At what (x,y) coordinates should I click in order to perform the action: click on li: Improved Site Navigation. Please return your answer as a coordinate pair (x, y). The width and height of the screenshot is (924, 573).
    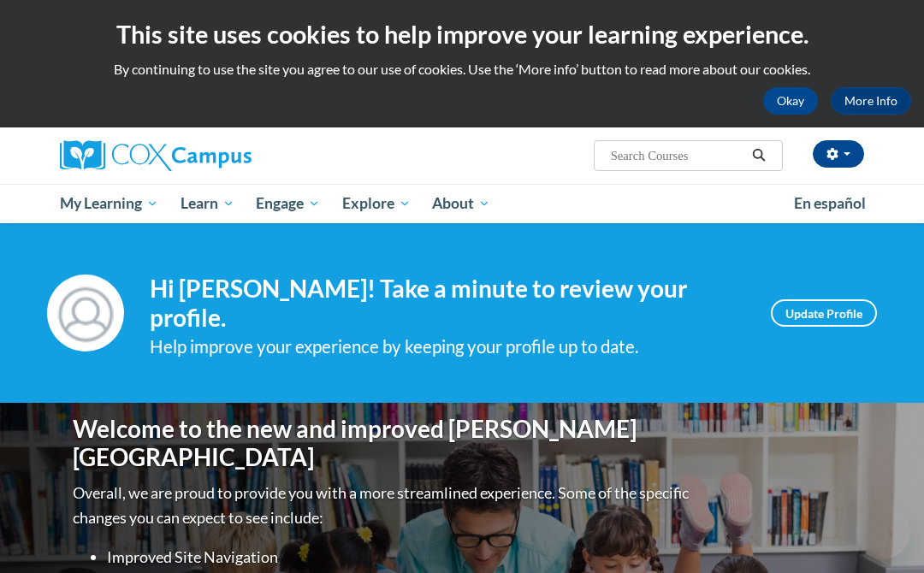
    Looking at the image, I should click on (399, 557).